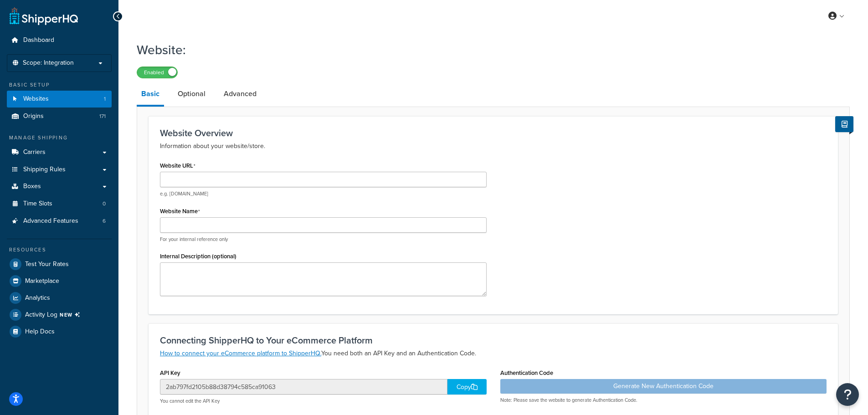 This screenshot has width=868, height=415. What do you see at coordinates (467, 387) in the screenshot?
I see `div: Copy` at bounding box center [467, 387].